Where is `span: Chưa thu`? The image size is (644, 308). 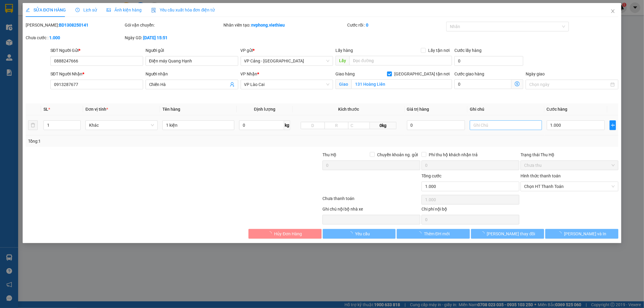
span: Chưa thu is located at coordinates (570, 165).